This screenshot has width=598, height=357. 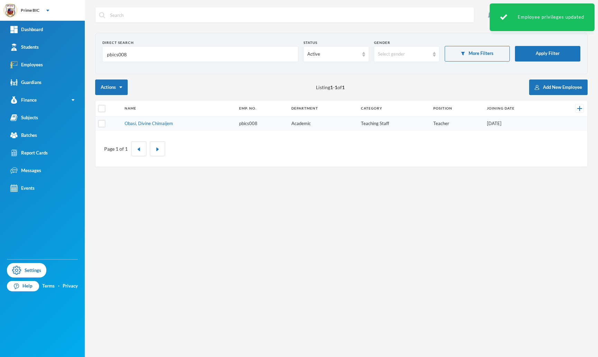 What do you see at coordinates (178, 109) in the screenshot?
I see `th: Name` at bounding box center [178, 109].